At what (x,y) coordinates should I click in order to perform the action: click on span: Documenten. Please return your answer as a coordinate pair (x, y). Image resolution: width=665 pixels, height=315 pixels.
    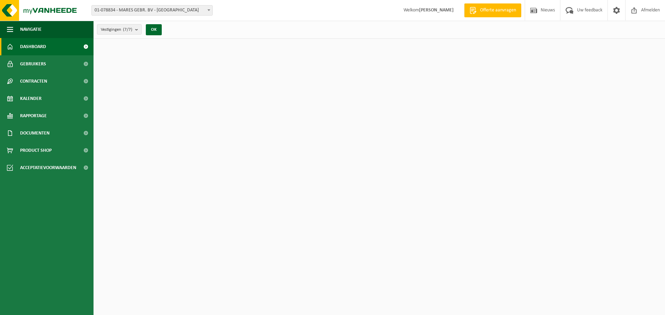
    Looking at the image, I should click on (35, 133).